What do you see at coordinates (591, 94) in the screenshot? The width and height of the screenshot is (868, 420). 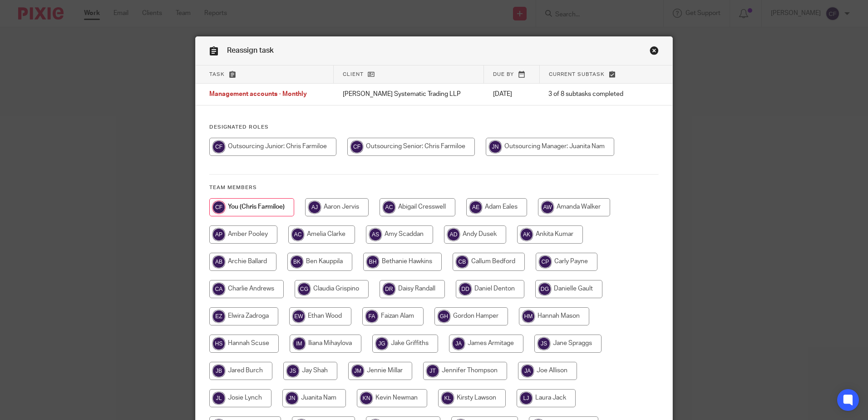 I see `td: 3 of 8 subtasks completed` at bounding box center [591, 94].